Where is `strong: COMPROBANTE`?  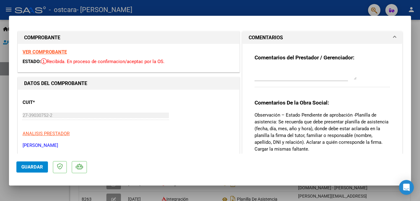
strong: COMPROBANTE is located at coordinates (42, 37).